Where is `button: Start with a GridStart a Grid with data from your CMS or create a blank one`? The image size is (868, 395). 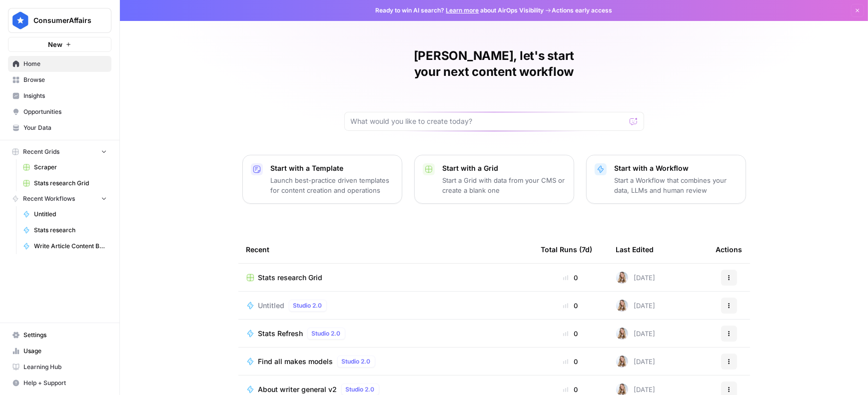
button: Start with a GridStart a Grid with data from your CMS or create a blank one is located at coordinates (494, 179).